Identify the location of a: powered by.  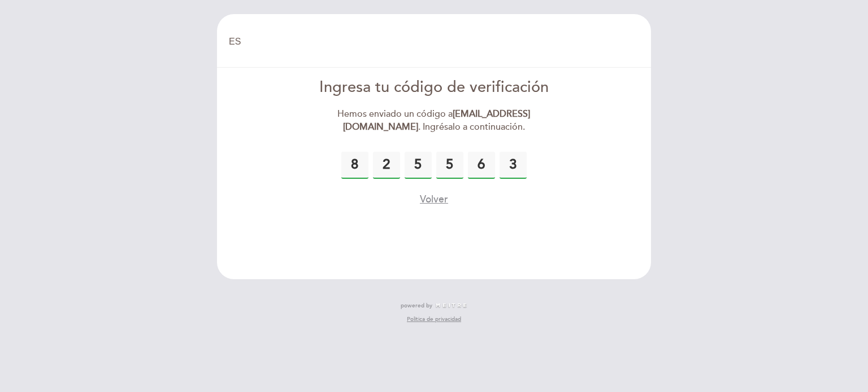
(434, 306).